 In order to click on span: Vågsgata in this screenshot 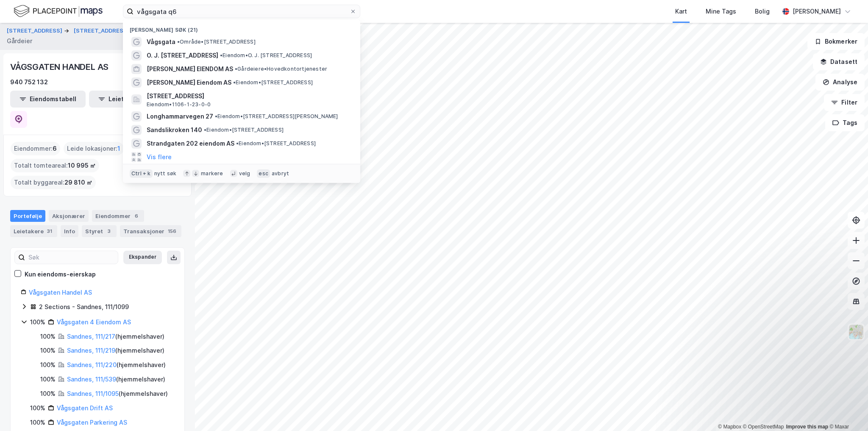, I will do `click(161, 42)`.